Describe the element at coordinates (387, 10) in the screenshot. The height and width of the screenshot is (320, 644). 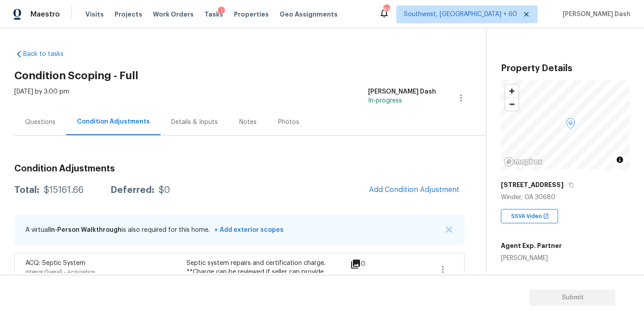
I see `div: 831` at that location.